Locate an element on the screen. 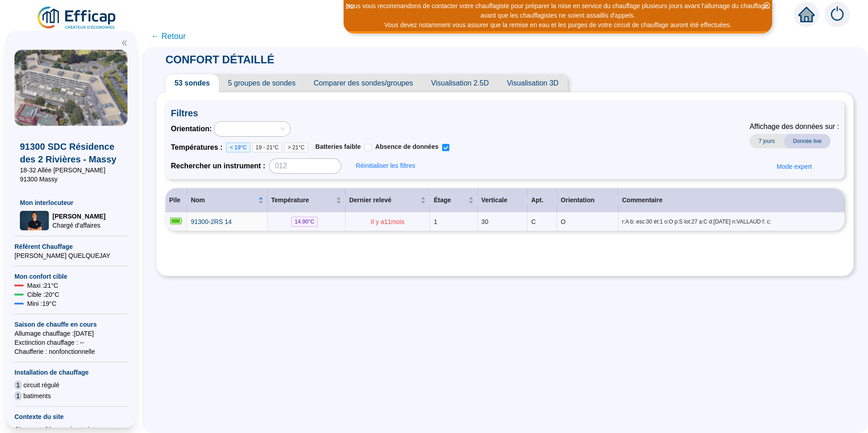 Image resolution: width=868 pixels, height=433 pixels. span: Maxi : 21 °C is located at coordinates (43, 286).